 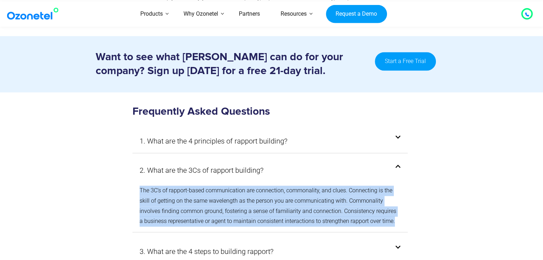 What do you see at coordinates (200, 14) in the screenshot?
I see `a: Why Ozonetel` at bounding box center [200, 14].